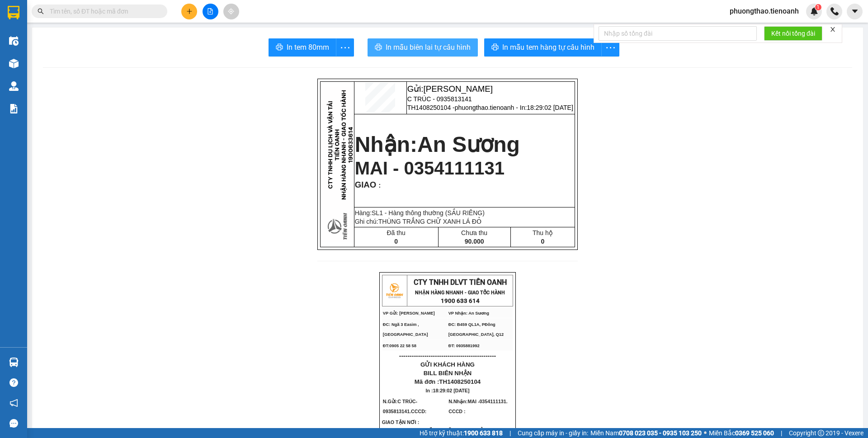  What do you see at coordinates (469, 313) in the screenshot?
I see `span: VP Nhận: An Sương` at bounding box center [469, 313].